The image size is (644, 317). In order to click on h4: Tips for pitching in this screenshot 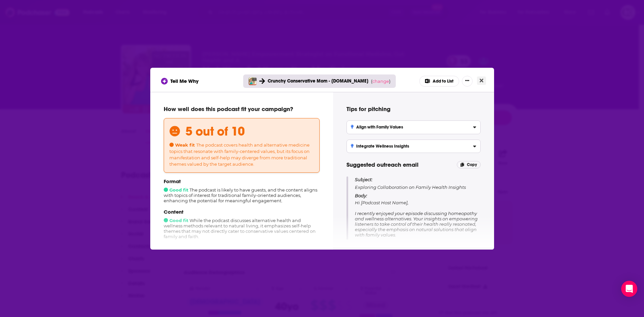, I will do `click(414, 109)`.